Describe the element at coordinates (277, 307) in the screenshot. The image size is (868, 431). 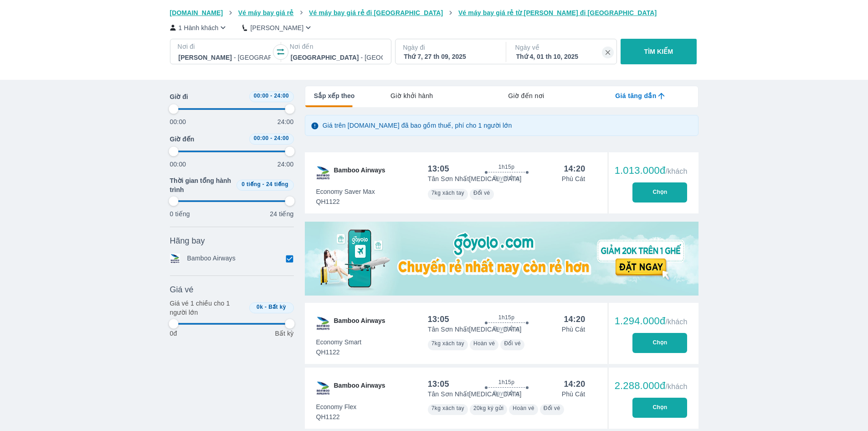
I see `span: Bất kỳ` at that location.